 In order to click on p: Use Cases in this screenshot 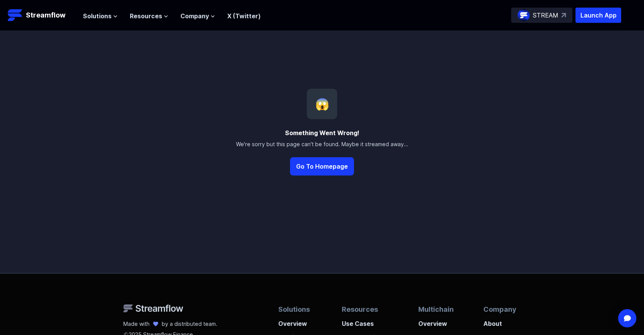, I will do `click(365, 321)`.